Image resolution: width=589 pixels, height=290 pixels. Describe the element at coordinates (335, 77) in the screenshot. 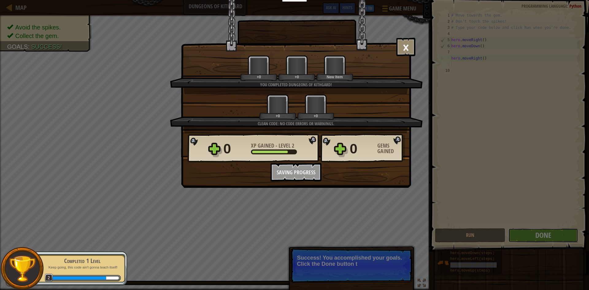

I see `div: New Item` at that location.